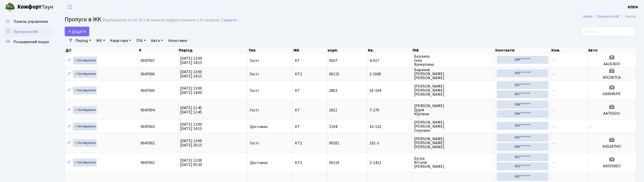 The height and width of the screenshot is (182, 644). What do you see at coordinates (26, 32) in the screenshot?
I see `span: Пропуск в ЖК` at bounding box center [26, 32].